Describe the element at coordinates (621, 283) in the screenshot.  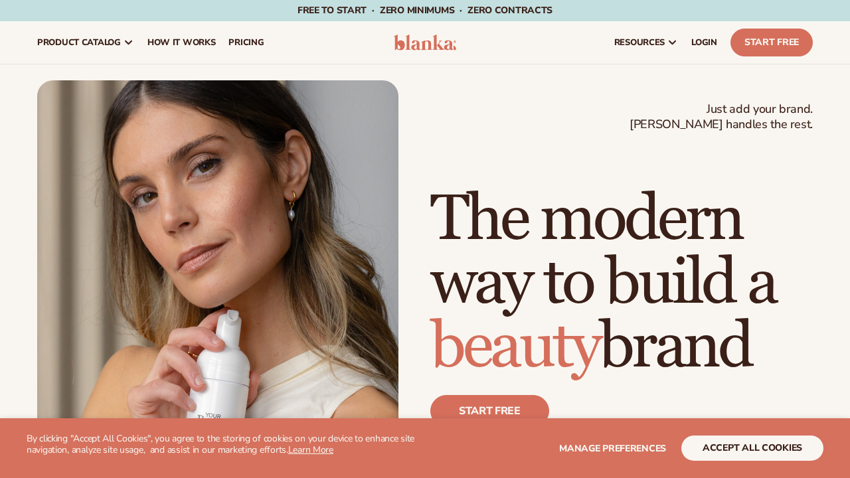
I see `h1: The modern way to build a brand` at that location.